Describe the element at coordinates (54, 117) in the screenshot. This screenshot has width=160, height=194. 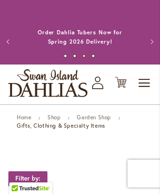
I see `a: Shop` at that location.